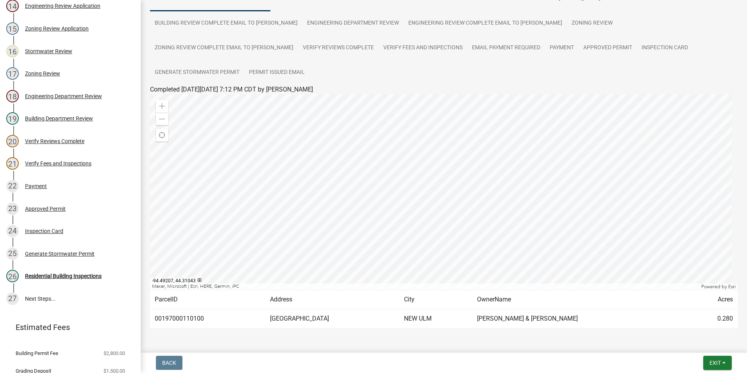 This screenshot has width=747, height=373. I want to click on span: Exit, so click(715, 363).